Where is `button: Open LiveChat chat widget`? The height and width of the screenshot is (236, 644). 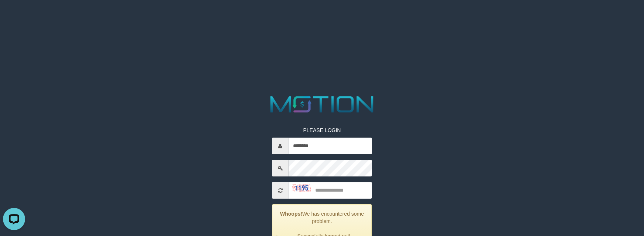 button: Open LiveChat chat widget is located at coordinates (14, 14).